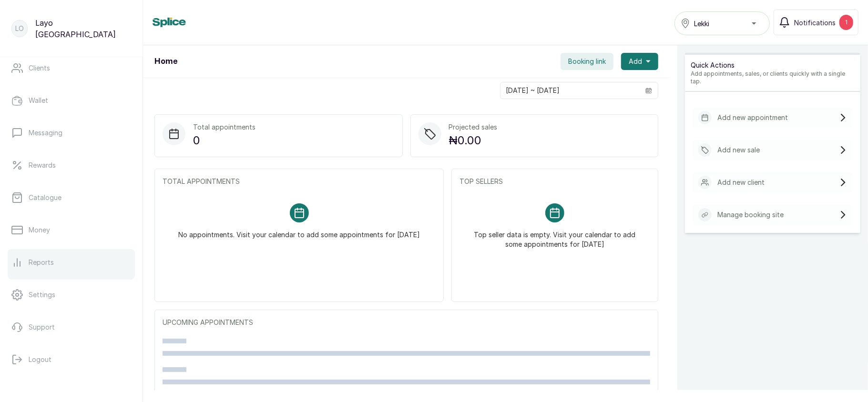 This screenshot has width=868, height=402. Describe the element at coordinates (71, 295) in the screenshot. I see `a: Settings` at that location.